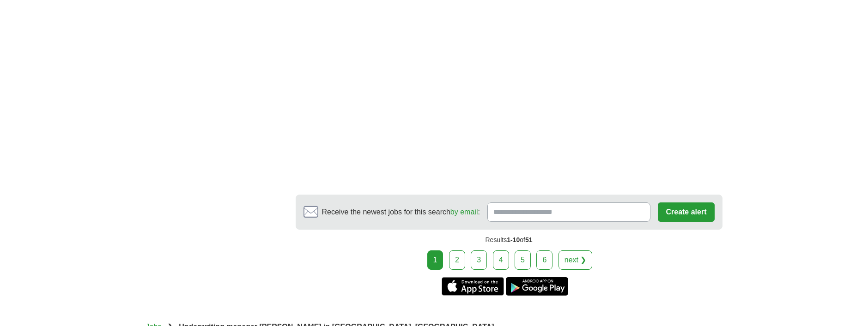 The width and height of the screenshot is (868, 326). What do you see at coordinates (472, 286) in the screenshot?
I see `a: Get the iPhone app` at bounding box center [472, 286].